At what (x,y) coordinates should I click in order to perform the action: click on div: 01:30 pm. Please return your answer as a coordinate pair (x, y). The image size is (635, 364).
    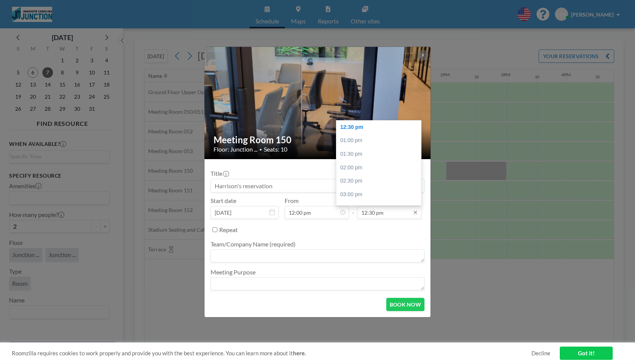
    Looking at the image, I should click on (379, 154).